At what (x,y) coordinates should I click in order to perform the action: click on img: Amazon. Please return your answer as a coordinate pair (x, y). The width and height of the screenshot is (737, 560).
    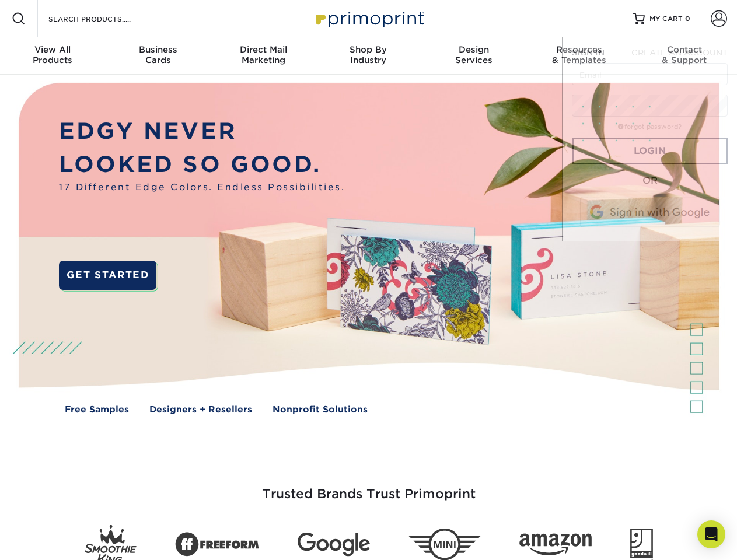
    Looking at the image, I should click on (556, 545).